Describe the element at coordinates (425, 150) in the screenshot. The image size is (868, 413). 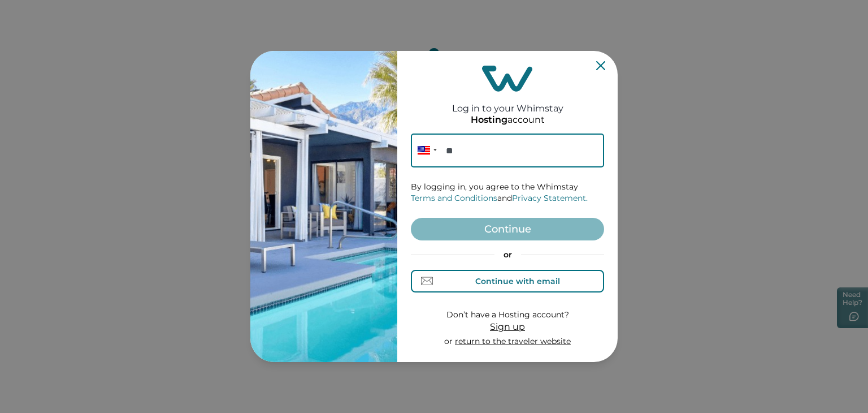
I see `div: United States: + 1` at that location.